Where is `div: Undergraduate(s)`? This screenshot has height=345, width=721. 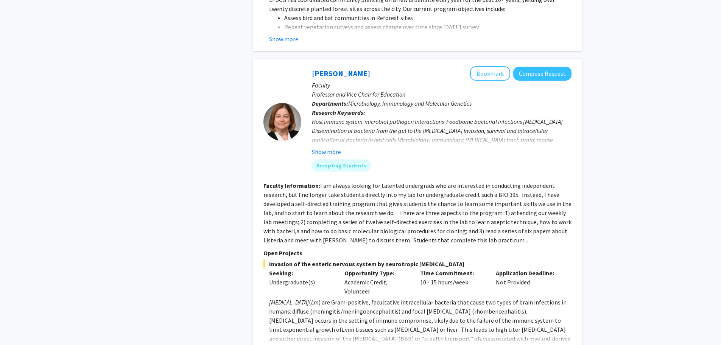 div: Undergraduate(s) is located at coordinates (301, 282).